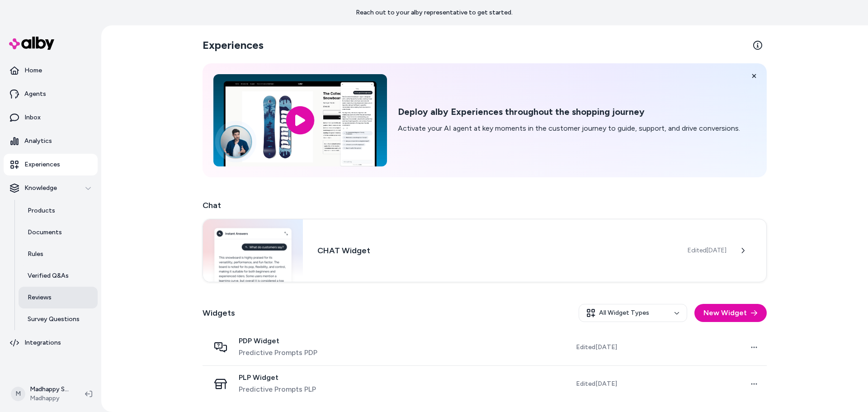 Image resolution: width=868 pixels, height=412 pixels. What do you see at coordinates (277, 389) in the screenshot?
I see `span: Predictive Prompts PLP` at bounding box center [277, 389].